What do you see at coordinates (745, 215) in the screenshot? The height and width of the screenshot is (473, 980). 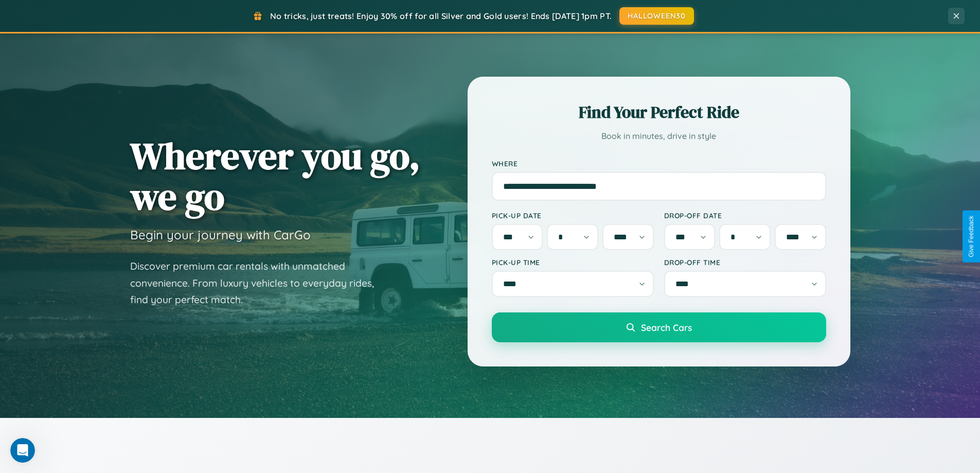 I see `label: Drop-off Date` at bounding box center [745, 215].